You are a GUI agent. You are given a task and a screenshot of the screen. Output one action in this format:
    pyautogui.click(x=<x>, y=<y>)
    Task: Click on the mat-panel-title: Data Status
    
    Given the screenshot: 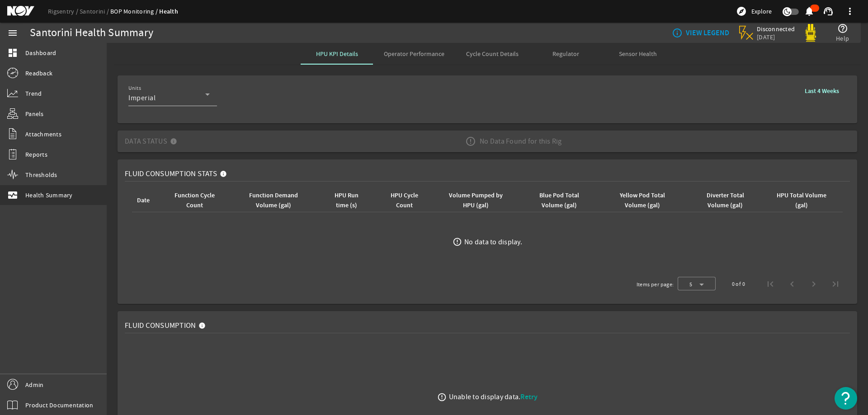 What is the action you would take?
    pyautogui.click(x=153, y=142)
    